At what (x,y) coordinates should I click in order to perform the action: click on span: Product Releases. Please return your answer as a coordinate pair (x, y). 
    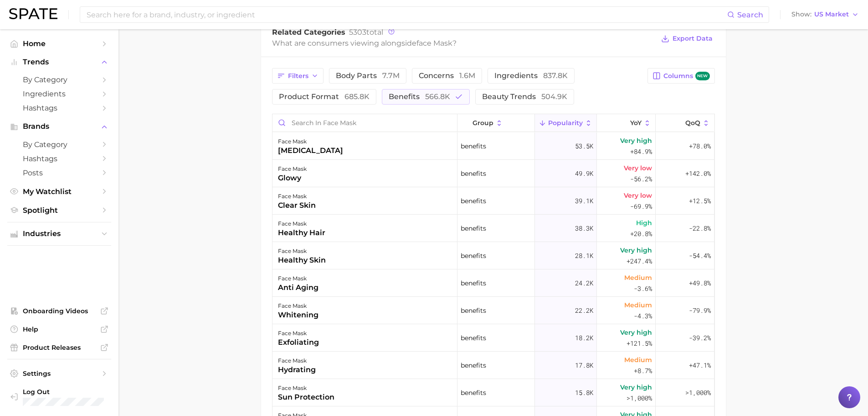
    Looking at the image, I should click on (59, 348).